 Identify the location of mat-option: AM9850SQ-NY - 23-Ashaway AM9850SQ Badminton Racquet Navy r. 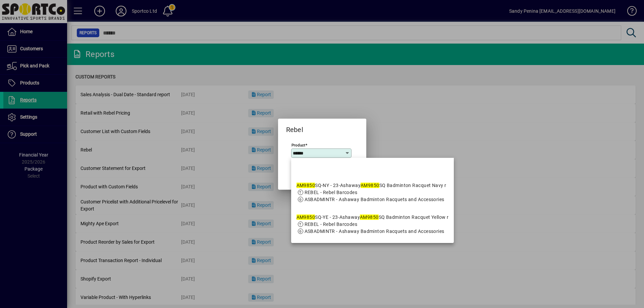
(373, 192).